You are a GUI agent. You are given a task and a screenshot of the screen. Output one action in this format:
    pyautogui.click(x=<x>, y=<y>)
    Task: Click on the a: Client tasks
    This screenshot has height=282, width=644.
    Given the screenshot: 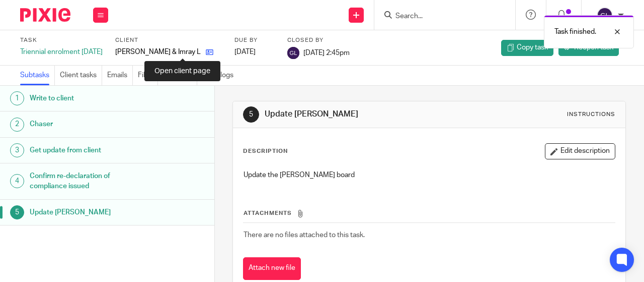 What is the action you would take?
    pyautogui.click(x=81, y=75)
    